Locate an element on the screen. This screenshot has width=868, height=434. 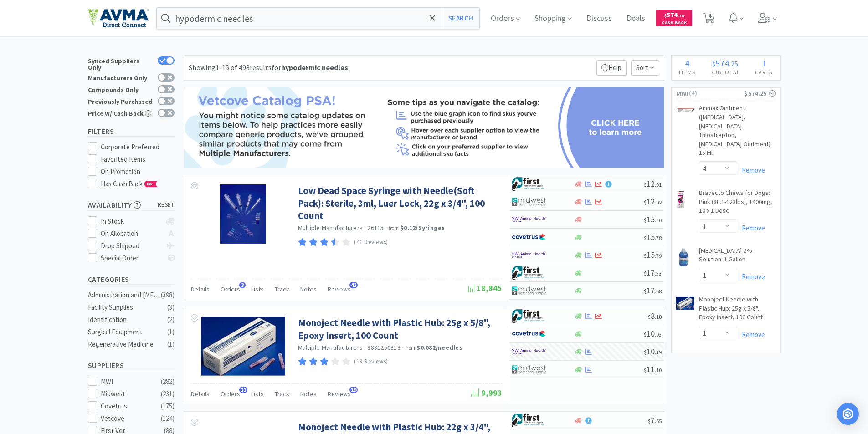
div: Synced Suppliers Only is located at coordinates (120, 63).